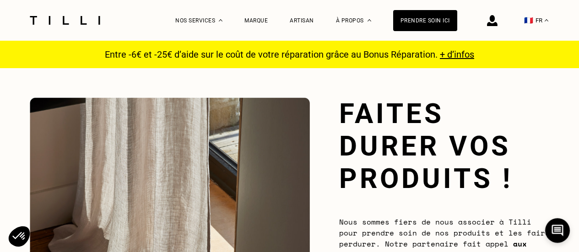 Image resolution: width=579 pixels, height=252 pixels. Describe the element at coordinates (425, 21) in the screenshot. I see `a: Prendre soin ici` at that location.